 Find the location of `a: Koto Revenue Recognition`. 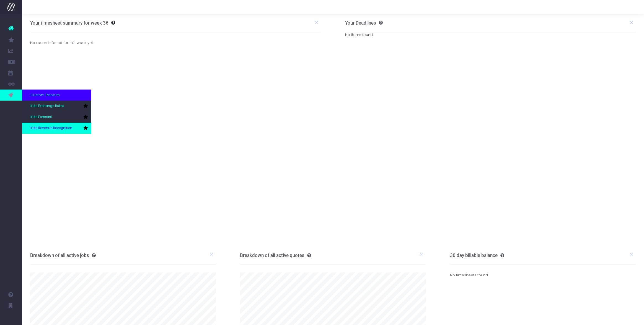

a: Koto Revenue Recognition is located at coordinates (57, 128).